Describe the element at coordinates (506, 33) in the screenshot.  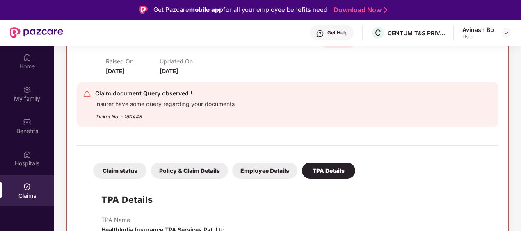
I see `img: svg+xml;base64,PHN2ZyBpZD0iRHJvcGRvd24tMzJ4MzIiIHhtbG5zPSJodHRwOi8vd3d3LnczLm9yZy8yMDAwL3N2ZyIgd2...` at that location.